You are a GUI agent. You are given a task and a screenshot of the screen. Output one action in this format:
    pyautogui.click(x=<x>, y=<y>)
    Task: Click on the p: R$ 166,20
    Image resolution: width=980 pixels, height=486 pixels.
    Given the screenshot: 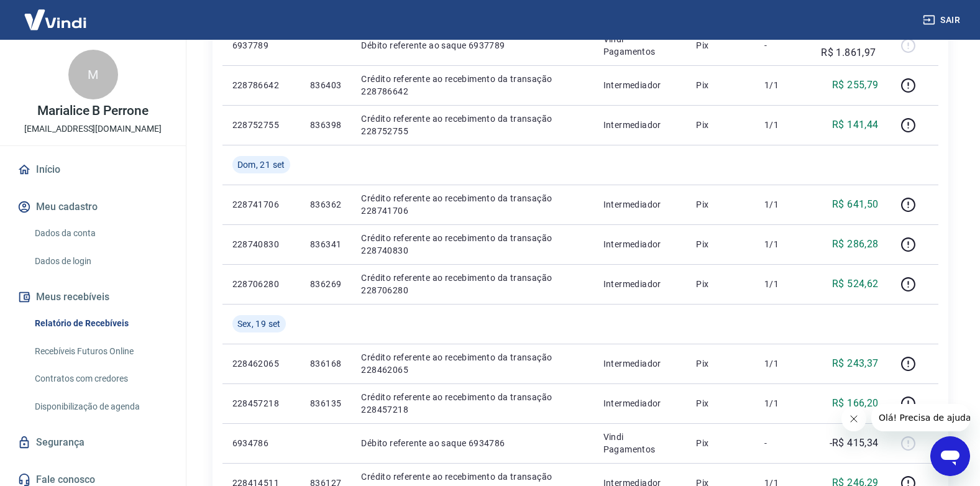 What is the action you would take?
    pyautogui.click(x=855, y=403)
    